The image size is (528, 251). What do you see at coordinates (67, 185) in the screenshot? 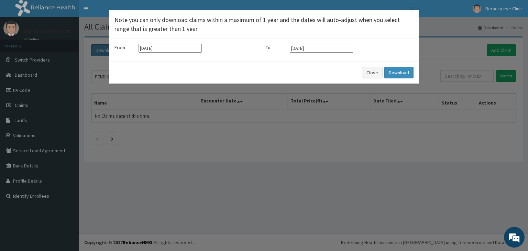
I see `textarea: Type your message and hit 'Enter'` at bounding box center [67, 185].